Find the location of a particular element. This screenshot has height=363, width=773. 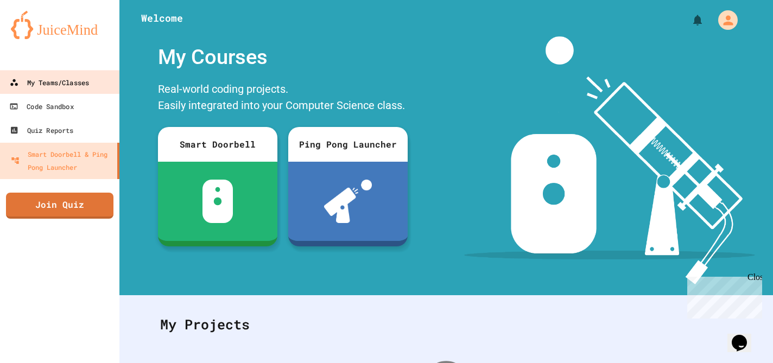

div: Ping Pong Launcher is located at coordinates (348, 144).